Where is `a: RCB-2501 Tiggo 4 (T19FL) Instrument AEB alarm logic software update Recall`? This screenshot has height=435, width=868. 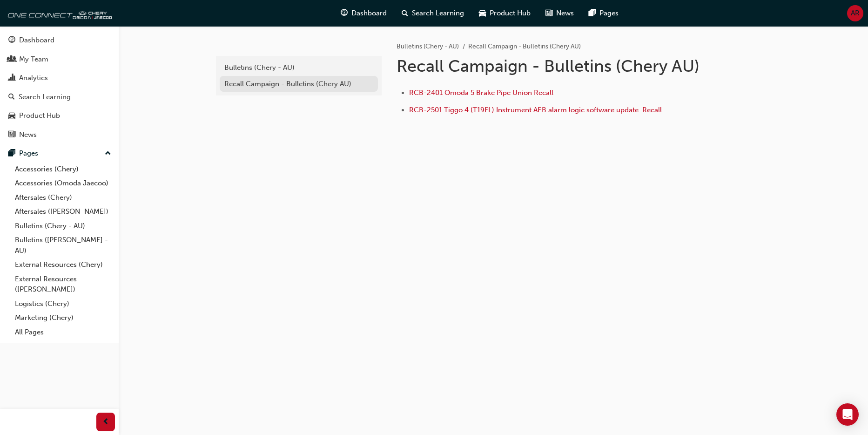
a: RCB-2501 Tiggo 4 (T19FL) Instrument AEB alarm logic software update Recall is located at coordinates (535, 110).